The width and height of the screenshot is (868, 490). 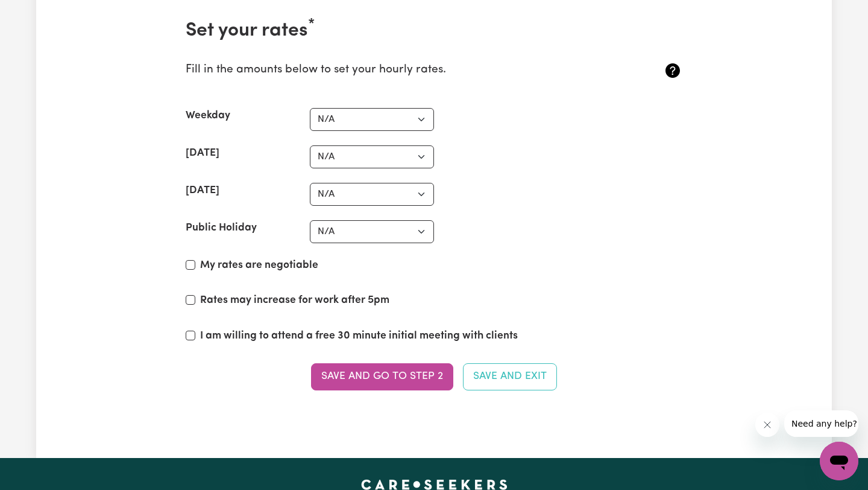 What do you see at coordinates (208, 116) in the screenshot?
I see `label: Weekday` at bounding box center [208, 116].